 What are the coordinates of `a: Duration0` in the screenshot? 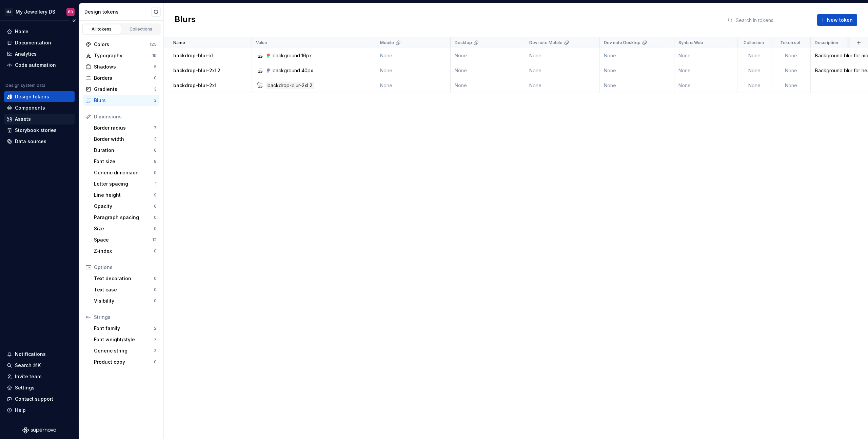 It's located at (125, 150).